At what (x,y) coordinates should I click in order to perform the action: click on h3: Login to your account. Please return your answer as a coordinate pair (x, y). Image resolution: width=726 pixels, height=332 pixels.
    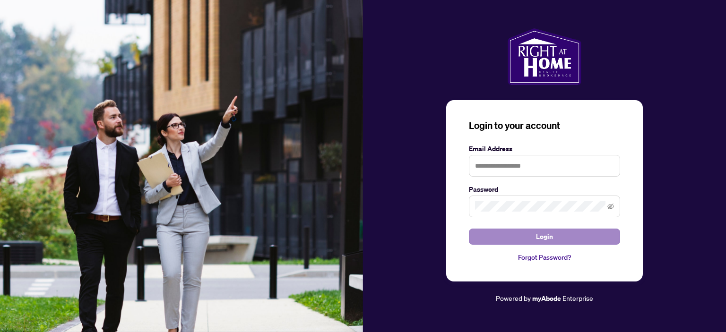
    Looking at the image, I should click on (544, 126).